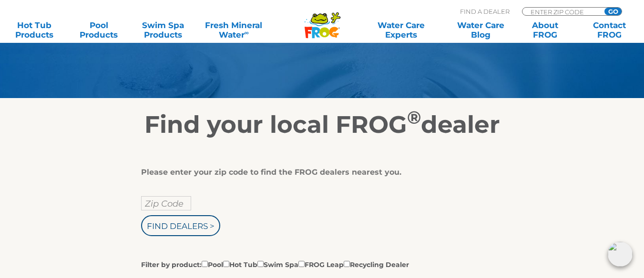  What do you see at coordinates (613, 11) in the screenshot?
I see `input: GO` at bounding box center [613, 11].